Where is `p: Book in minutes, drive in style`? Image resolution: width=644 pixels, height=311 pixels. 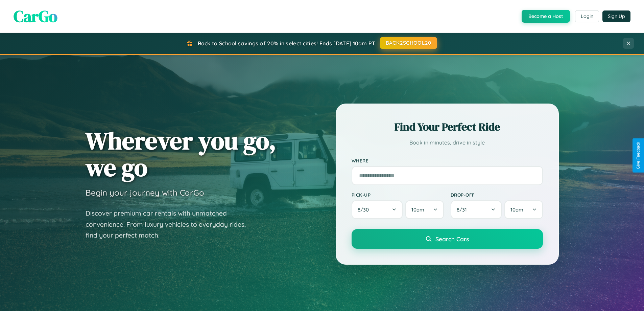 p: Book in minutes, drive in style is located at coordinates (447, 142).